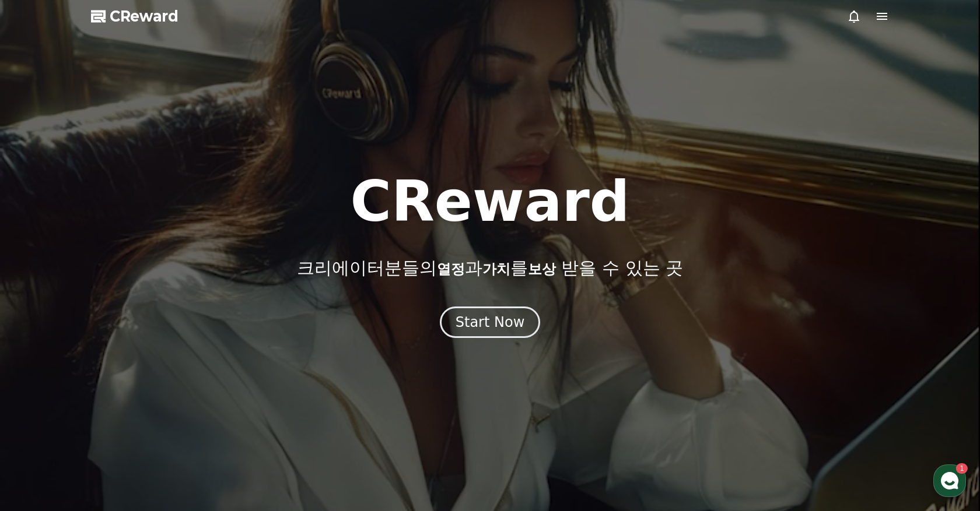 The height and width of the screenshot is (511, 980). Describe the element at coordinates (496, 269) in the screenshot. I see `span: 가치` at that location.